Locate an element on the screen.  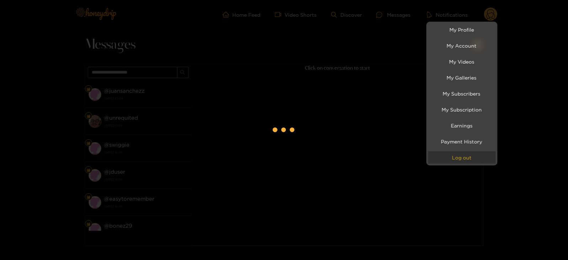
a: My Galleries is located at coordinates (462, 78).